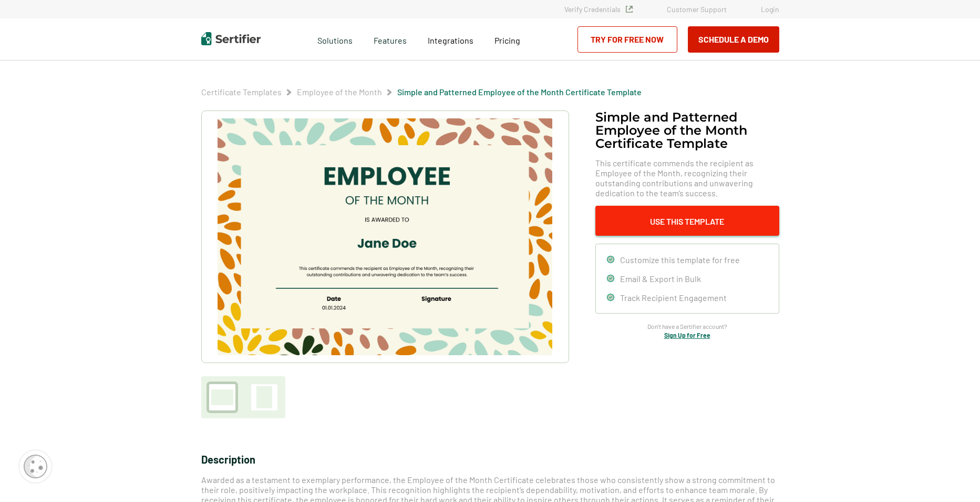 The image size is (980, 502). What do you see at coordinates (629, 9) in the screenshot?
I see `img: Verified` at bounding box center [629, 9].